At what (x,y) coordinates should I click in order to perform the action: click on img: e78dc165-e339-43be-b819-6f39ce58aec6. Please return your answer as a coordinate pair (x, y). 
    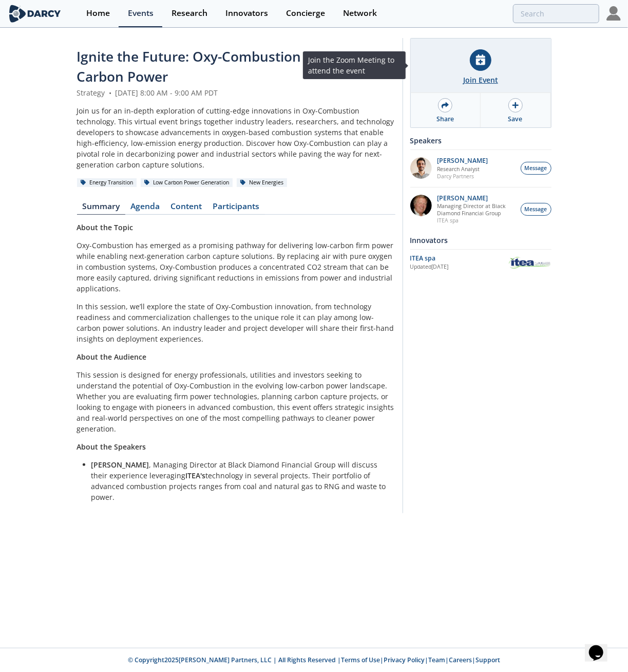
    Looking at the image, I should click on (421, 168).